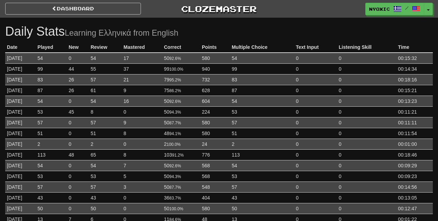 The image size is (438, 221). What do you see at coordinates (142, 122) in the screenshot?
I see `td: 9` at bounding box center [142, 122].